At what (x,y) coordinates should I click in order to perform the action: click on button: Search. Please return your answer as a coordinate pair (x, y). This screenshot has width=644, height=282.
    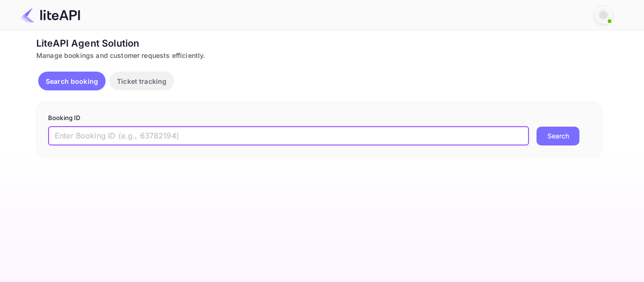
    Looking at the image, I should click on (557, 136).